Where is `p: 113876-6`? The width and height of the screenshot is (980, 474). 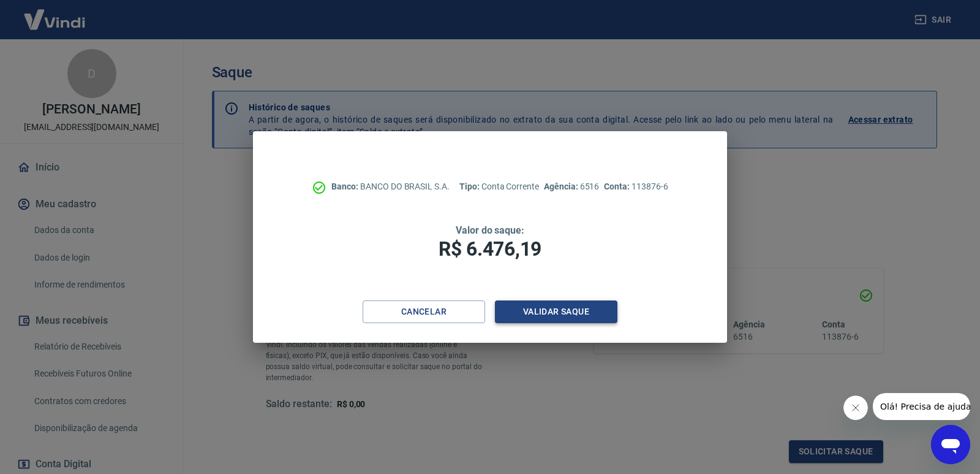 p: 113876-6 is located at coordinates (636, 186).